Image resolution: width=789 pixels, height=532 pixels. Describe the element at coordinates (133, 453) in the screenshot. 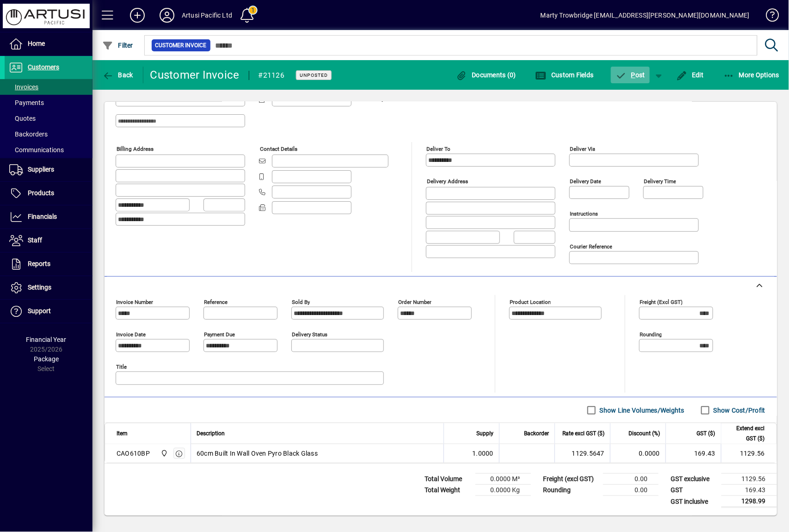

I see `div: CAO610BP` at that location.